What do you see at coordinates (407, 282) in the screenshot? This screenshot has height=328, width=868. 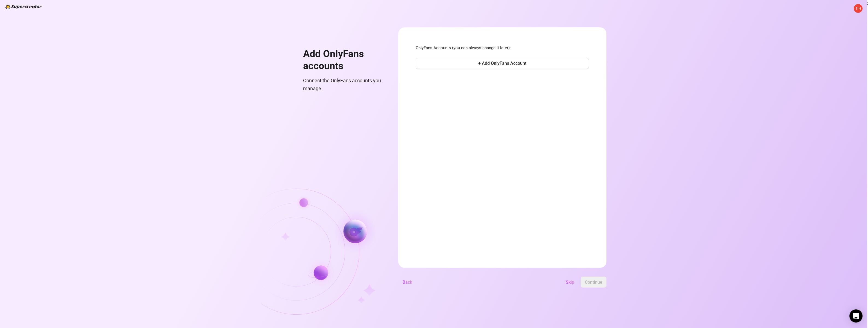 I see `span: Back` at bounding box center [407, 282].